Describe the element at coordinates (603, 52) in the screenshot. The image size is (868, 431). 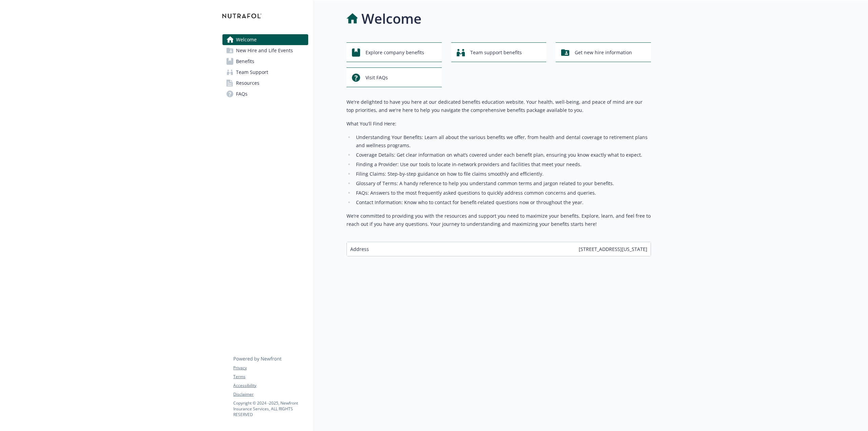
I see `button: Get new hire information` at that location.